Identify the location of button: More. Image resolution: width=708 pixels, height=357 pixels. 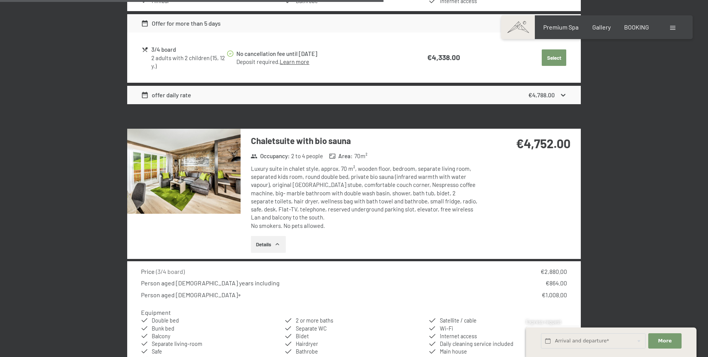
(664, 341).